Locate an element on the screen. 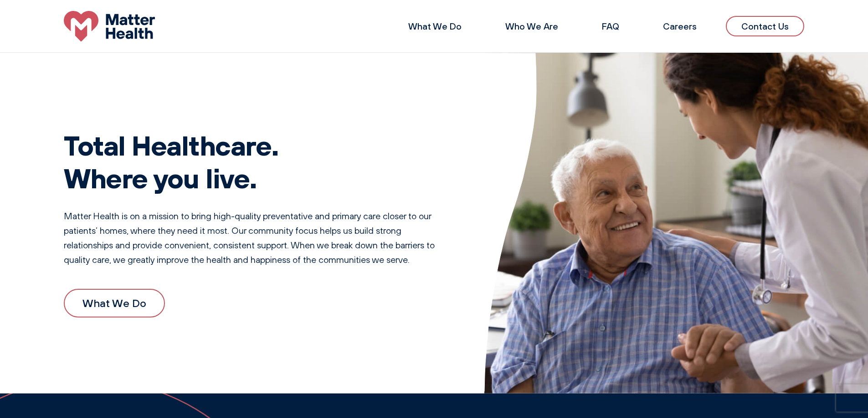 Image resolution: width=868 pixels, height=418 pixels. p: Matter Health is on a mission to bring high-quality preventative and primary care closer to our p... is located at coordinates (256, 238).